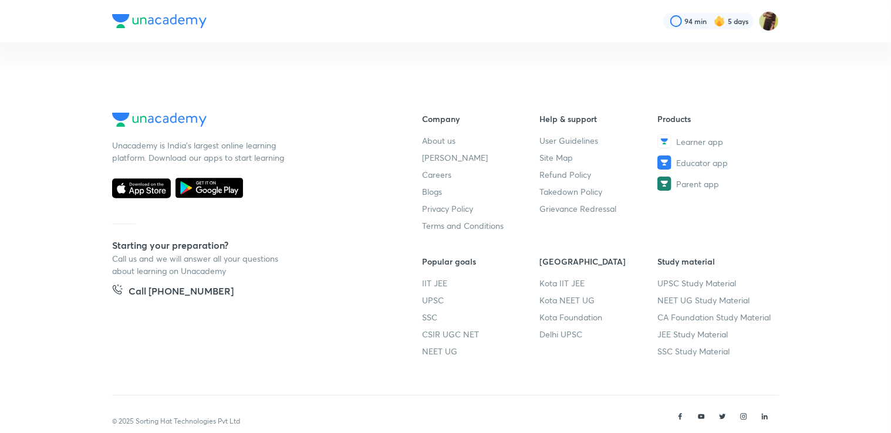  Describe the element at coordinates (599, 300) in the screenshot. I see `a: Kota NEET UG` at that location.